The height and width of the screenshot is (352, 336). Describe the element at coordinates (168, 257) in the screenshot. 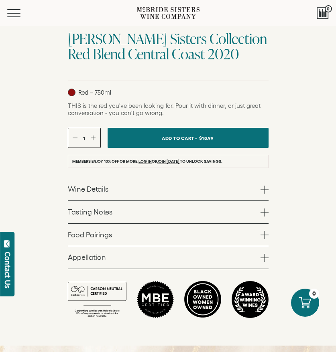

I see `a: Appellation` at that location.